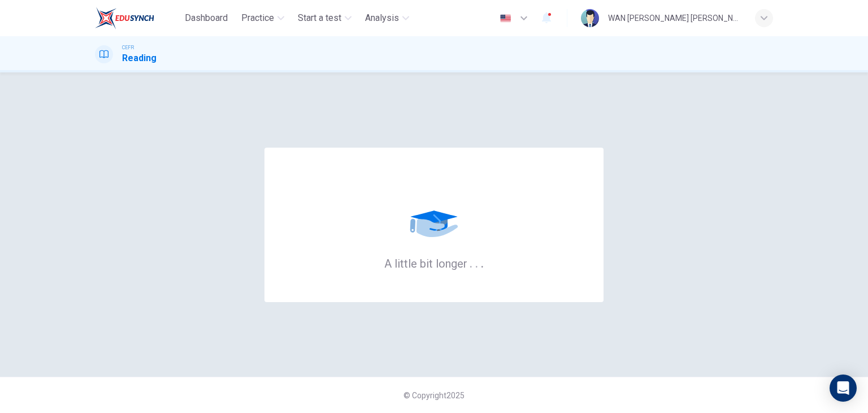 This screenshot has width=868, height=413. What do you see at coordinates (590, 18) in the screenshot?
I see `img: Profile picture` at bounding box center [590, 18].